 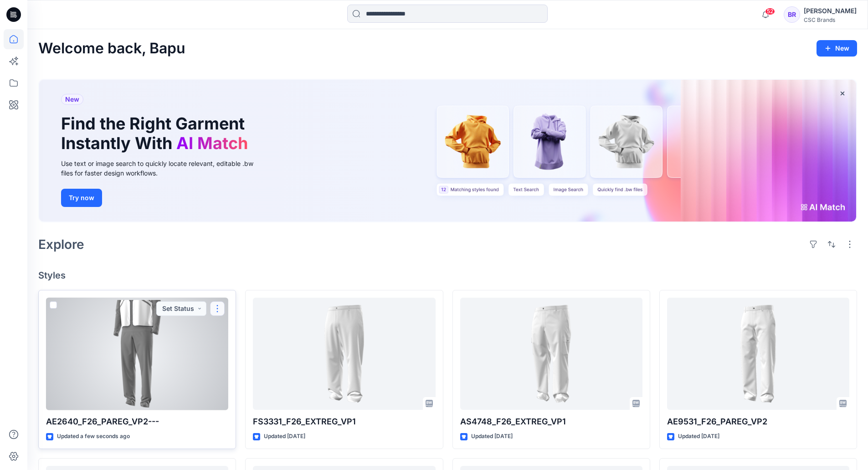 I want to click on span: New, so click(x=72, y=99).